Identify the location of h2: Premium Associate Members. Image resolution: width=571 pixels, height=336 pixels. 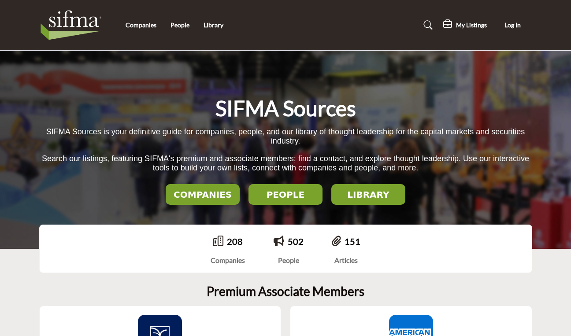
(286, 292).